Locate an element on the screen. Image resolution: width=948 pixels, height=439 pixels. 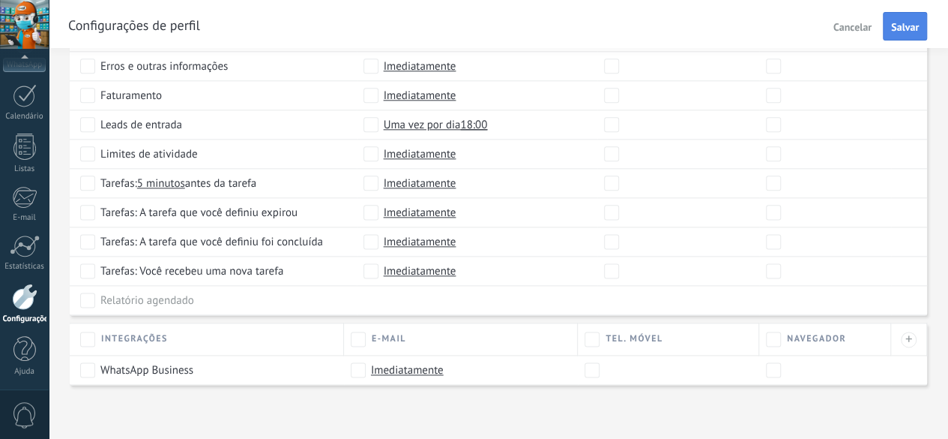
span: Limites de atividade is located at coordinates (149, 154).